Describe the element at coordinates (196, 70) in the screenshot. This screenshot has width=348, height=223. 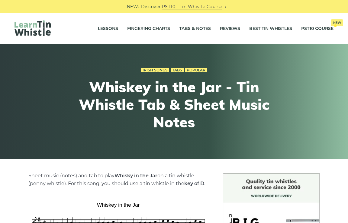
I see `a: Popular` at that location.